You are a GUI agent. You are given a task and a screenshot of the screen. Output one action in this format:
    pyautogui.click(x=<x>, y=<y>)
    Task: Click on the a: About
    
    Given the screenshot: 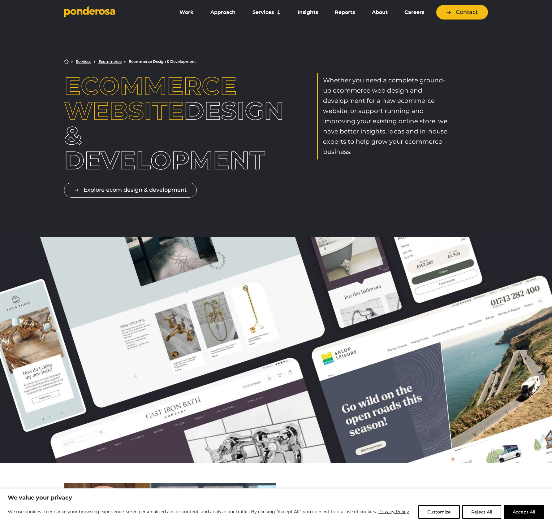 What is the action you would take?
    pyautogui.click(x=380, y=12)
    